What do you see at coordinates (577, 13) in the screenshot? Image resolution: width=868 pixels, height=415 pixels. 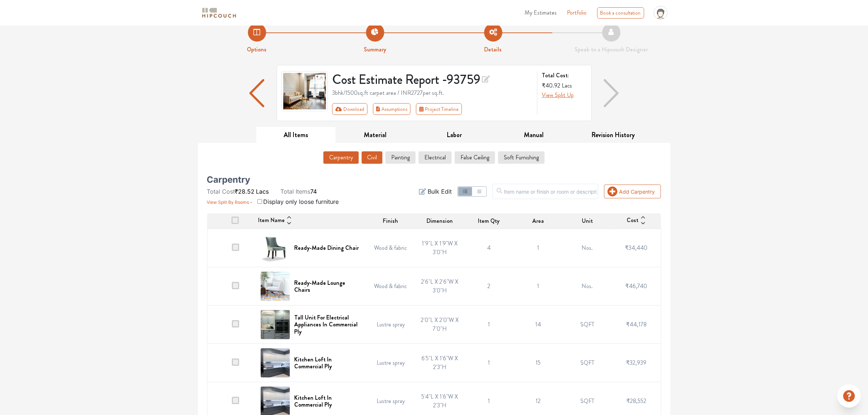 I see `a: Portfolio` at bounding box center [577, 13].